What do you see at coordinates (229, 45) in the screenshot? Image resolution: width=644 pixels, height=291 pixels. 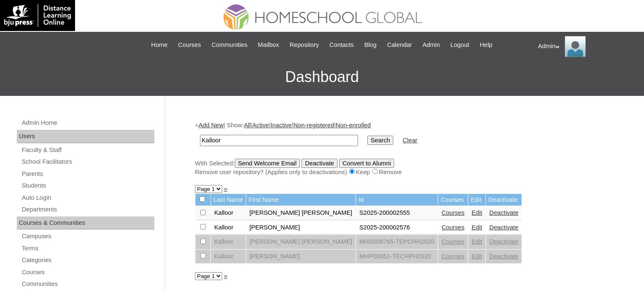 I see `span: Communities` at bounding box center [229, 45].